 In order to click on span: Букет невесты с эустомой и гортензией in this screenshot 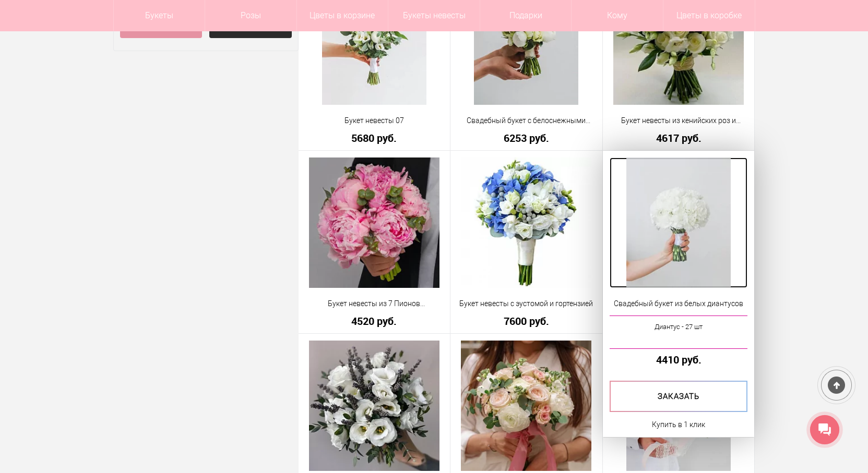, I will do `click(526, 303)`.